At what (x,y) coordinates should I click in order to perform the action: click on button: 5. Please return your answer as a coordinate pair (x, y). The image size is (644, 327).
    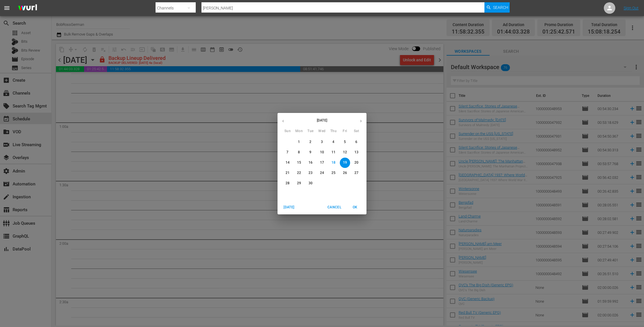
    Looking at the image, I should click on (345, 142).